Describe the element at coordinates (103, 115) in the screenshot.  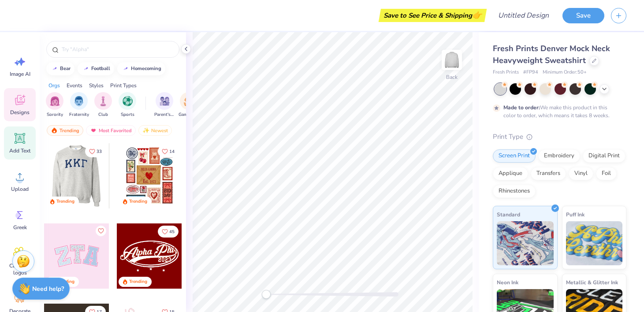
I see `span: Club` at that location.